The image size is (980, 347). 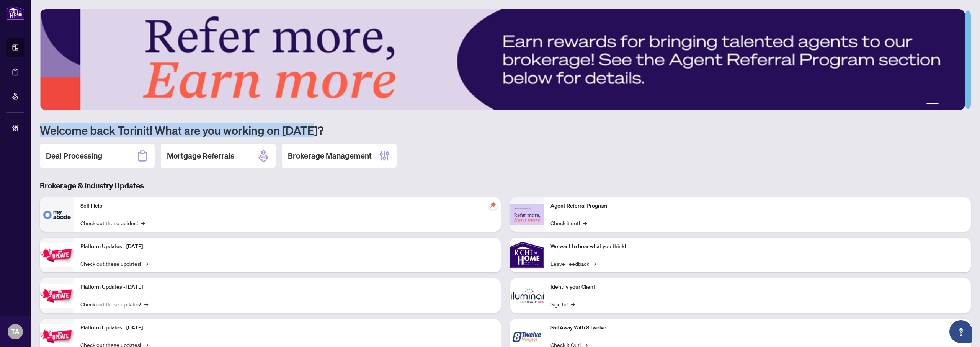 I want to click on button: 5, so click(x=962, y=104).